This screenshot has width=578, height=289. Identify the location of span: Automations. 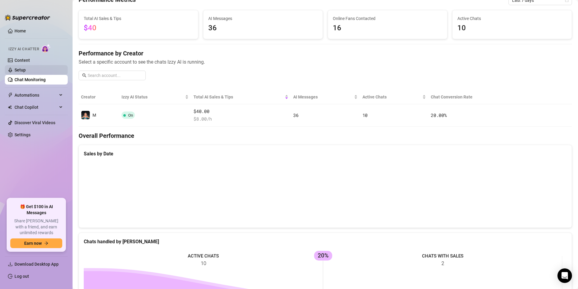
(36, 95).